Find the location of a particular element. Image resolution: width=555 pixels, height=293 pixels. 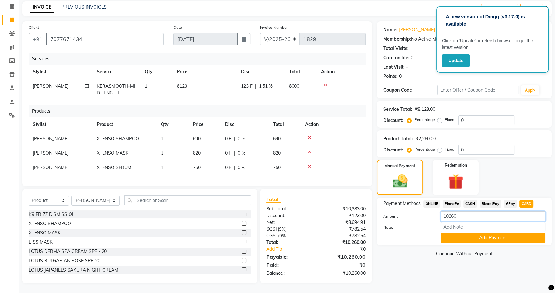

label: Amount: is located at coordinates (407, 216).